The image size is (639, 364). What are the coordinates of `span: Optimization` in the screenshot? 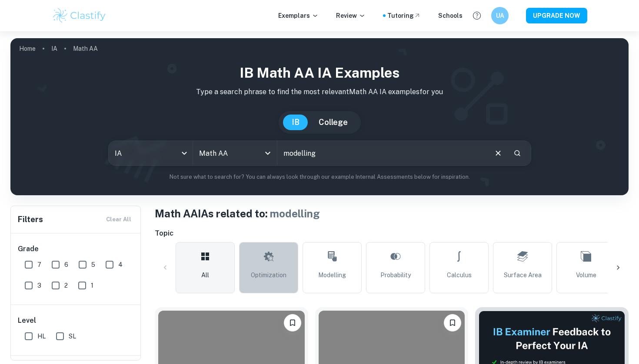 It's located at (268, 276).